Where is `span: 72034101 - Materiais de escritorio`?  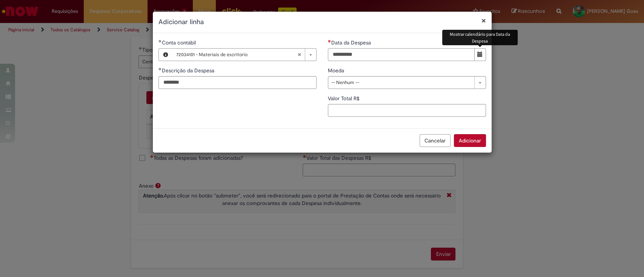 span: 72034101 - Materiais de escritorio is located at coordinates (237, 54).